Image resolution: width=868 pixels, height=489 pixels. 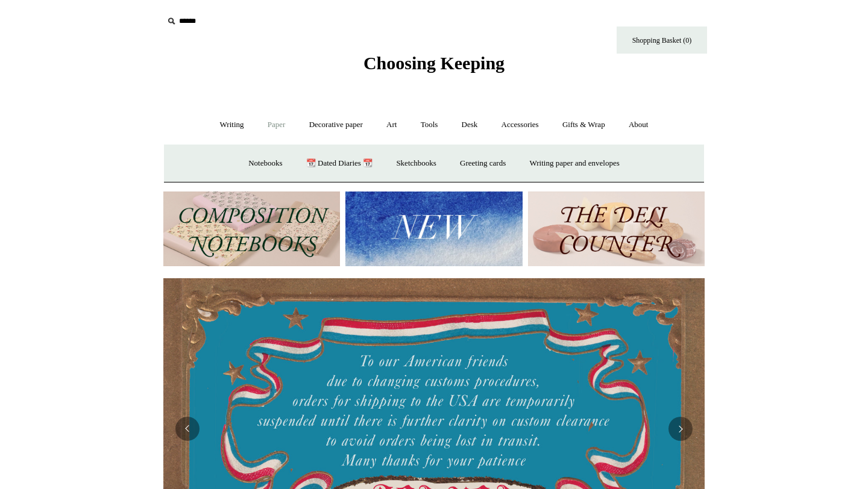 What do you see at coordinates (187, 430) in the screenshot?
I see `button: Previous` at bounding box center [187, 430].